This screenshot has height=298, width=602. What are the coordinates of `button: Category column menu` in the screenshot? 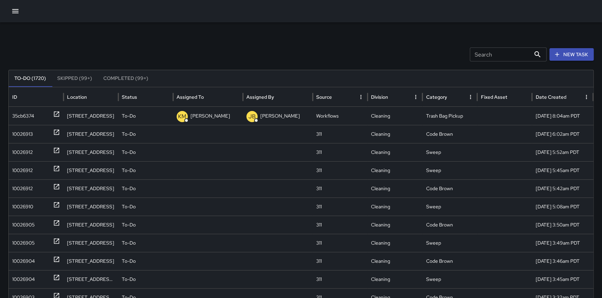 It's located at (470, 97).